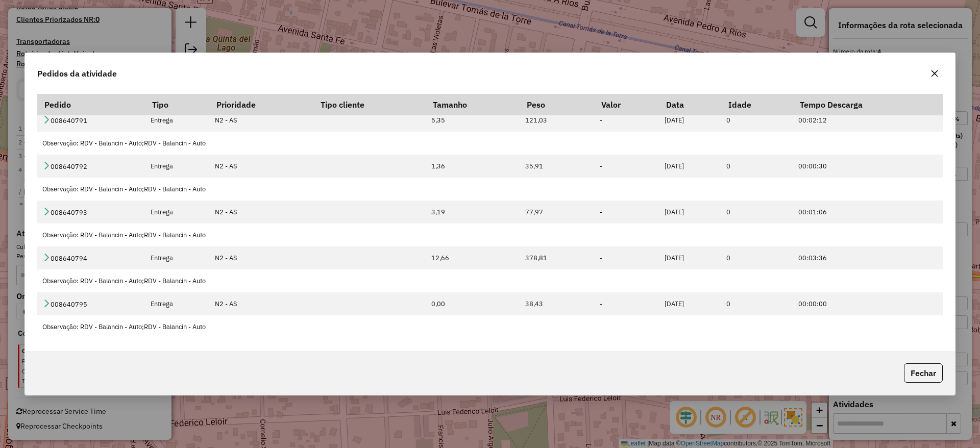 The image size is (980, 448). What do you see at coordinates (690, 105) in the screenshot?
I see `th: Data` at bounding box center [690, 105].